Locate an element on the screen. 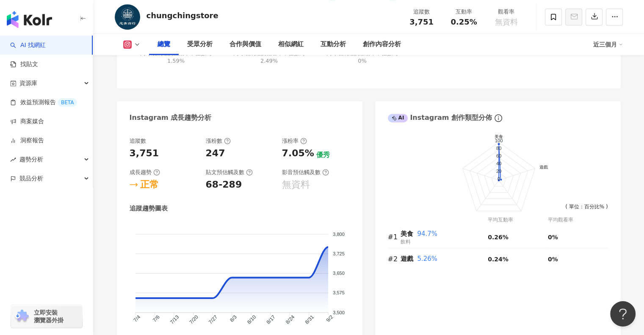  span: 美食 is located at coordinates (407, 234).